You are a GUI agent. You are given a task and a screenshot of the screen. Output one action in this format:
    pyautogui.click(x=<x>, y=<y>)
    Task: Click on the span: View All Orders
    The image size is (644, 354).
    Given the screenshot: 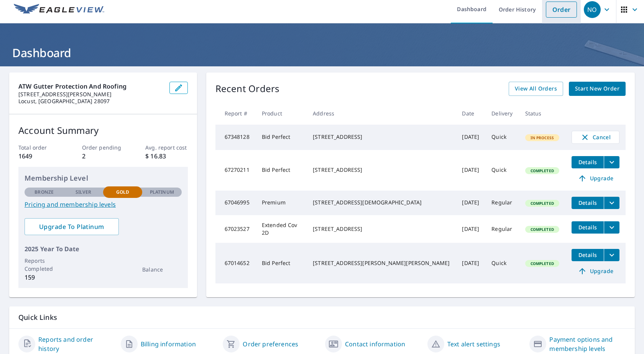 What is the action you would take?
    pyautogui.click(x=536, y=89)
    